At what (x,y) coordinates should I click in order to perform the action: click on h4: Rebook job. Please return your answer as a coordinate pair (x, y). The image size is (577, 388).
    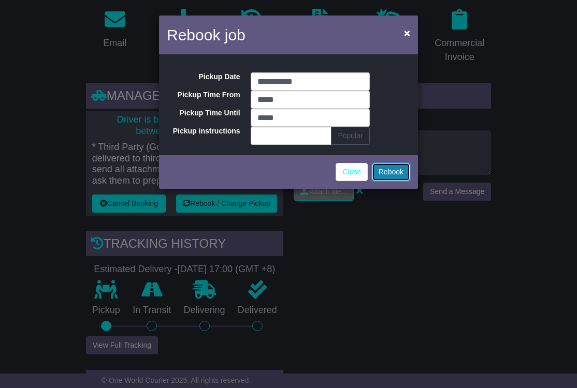
    Looking at the image, I should click on (206, 35).